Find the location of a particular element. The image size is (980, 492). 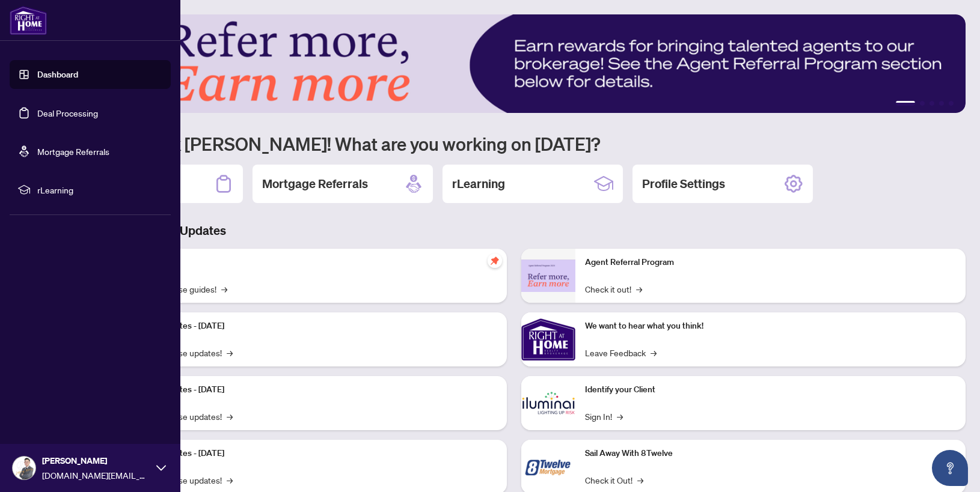

p: Self-Help is located at coordinates (312, 263).